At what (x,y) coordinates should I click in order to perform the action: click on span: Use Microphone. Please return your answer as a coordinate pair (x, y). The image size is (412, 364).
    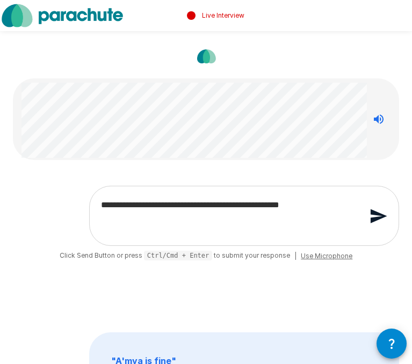
    Looking at the image, I should click on (326, 256).